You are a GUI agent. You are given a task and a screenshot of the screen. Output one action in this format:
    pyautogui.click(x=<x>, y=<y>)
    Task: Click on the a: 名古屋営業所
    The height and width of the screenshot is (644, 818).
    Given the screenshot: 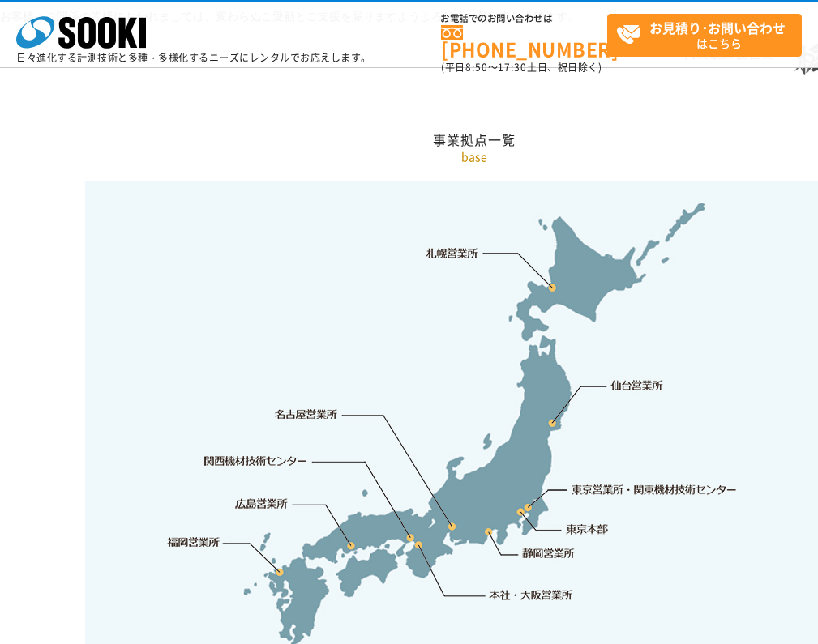 What is the action you would take?
    pyautogui.click(x=306, y=415)
    